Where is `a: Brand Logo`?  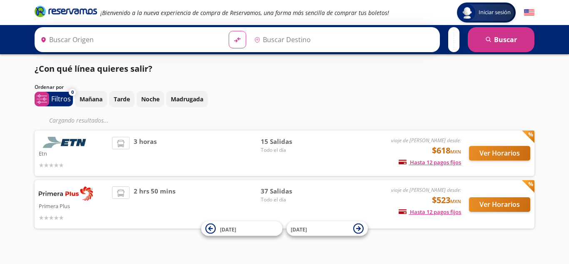
a: Brand Logo is located at coordinates (66, 13).